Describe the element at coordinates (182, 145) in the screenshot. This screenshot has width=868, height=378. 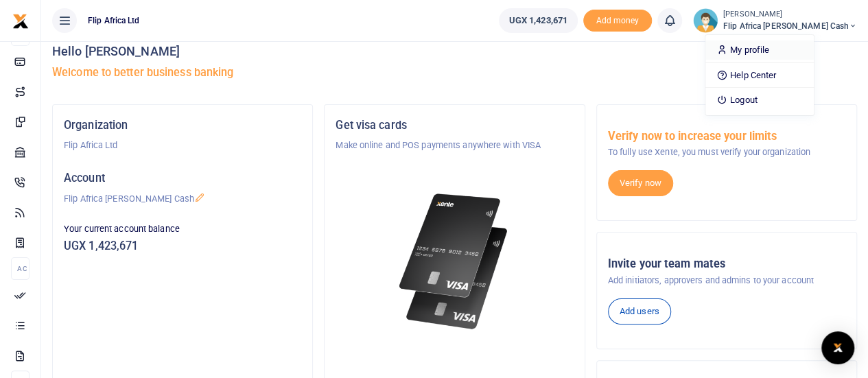
I see `p: Flip Africa Ltd` at that location.